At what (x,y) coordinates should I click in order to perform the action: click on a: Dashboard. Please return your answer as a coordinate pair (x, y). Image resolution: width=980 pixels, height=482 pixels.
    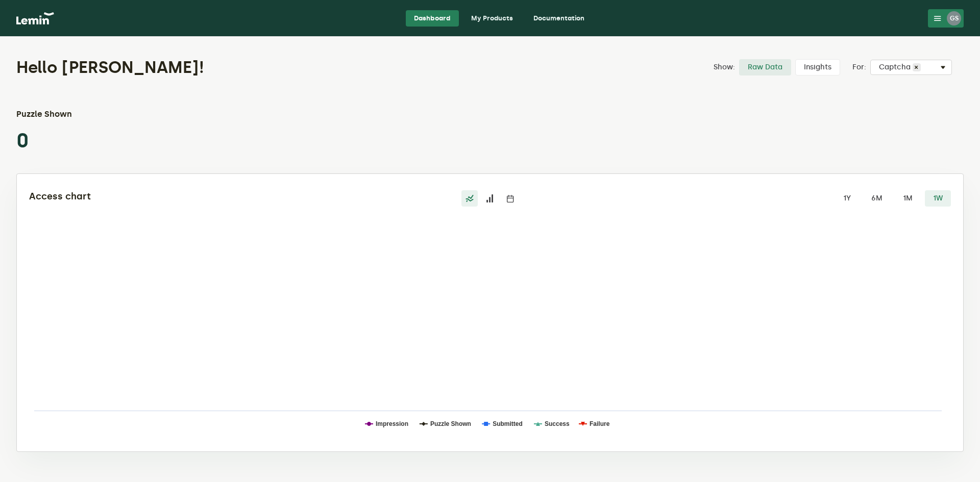
    Looking at the image, I should click on (432, 18).